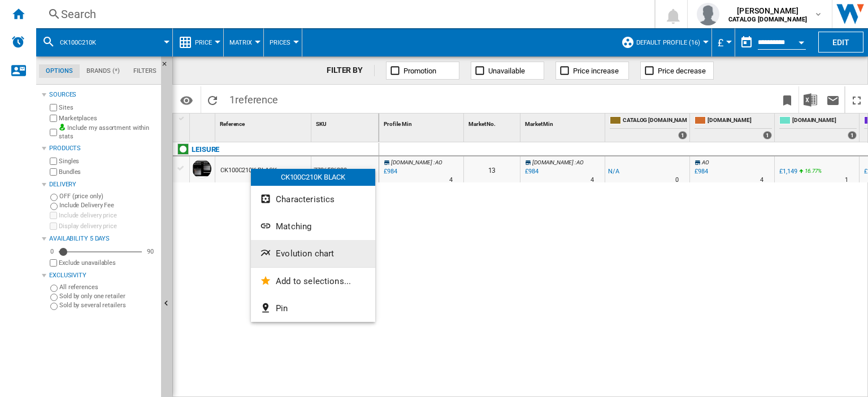  Describe the element at coordinates (281, 308) in the screenshot. I see `span: Pin` at that location.